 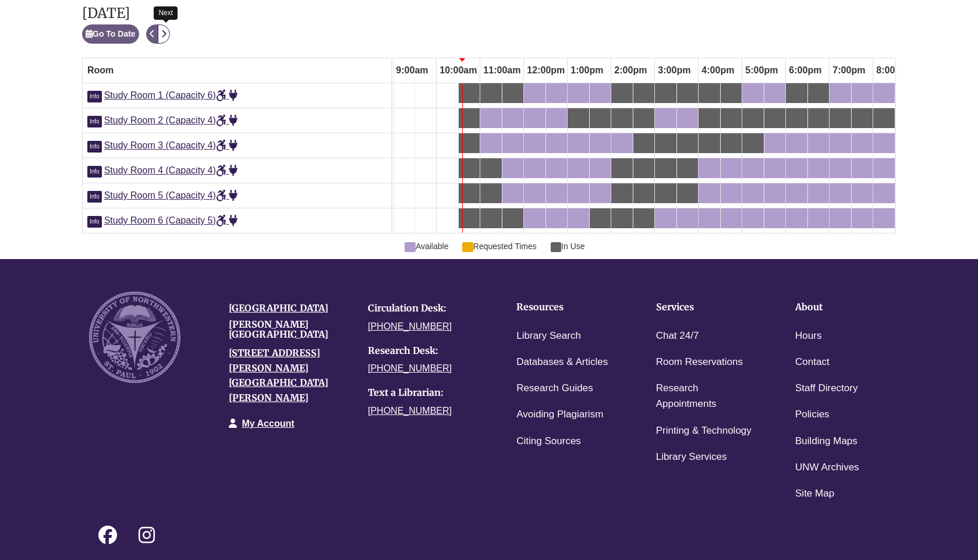 I want to click on a: 2:00pm Monday, September 22, 2025 - Study Room 5 - In Use, so click(x=622, y=193).